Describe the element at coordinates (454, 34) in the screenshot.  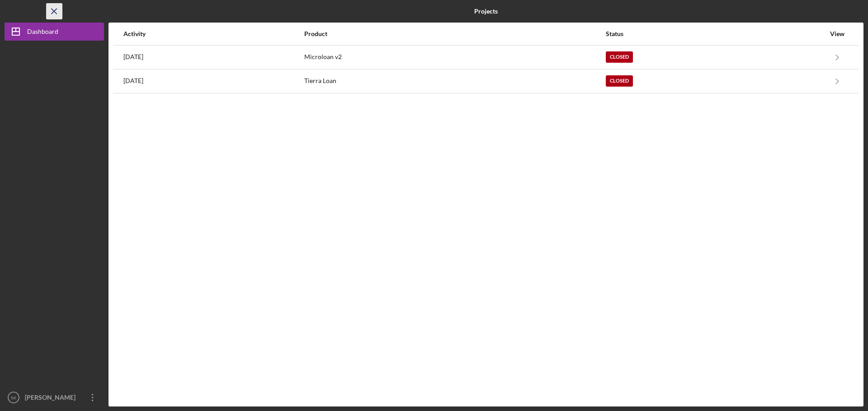
I see `div: Product` at that location.